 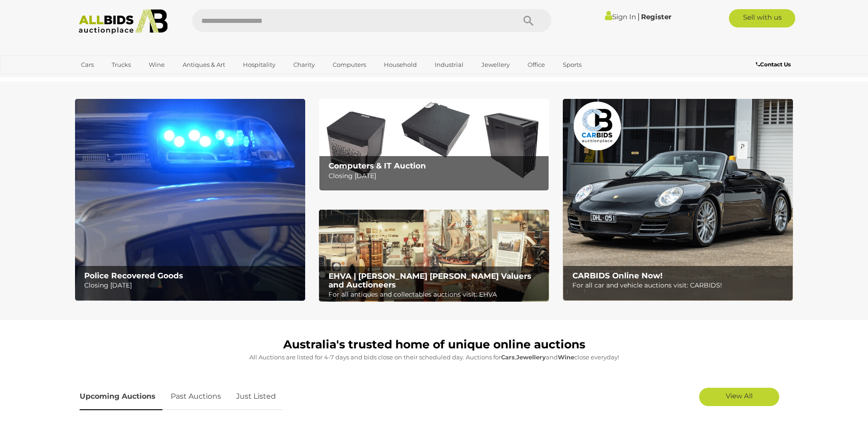 I want to click on a: Antiques & Art, so click(x=203, y=64).